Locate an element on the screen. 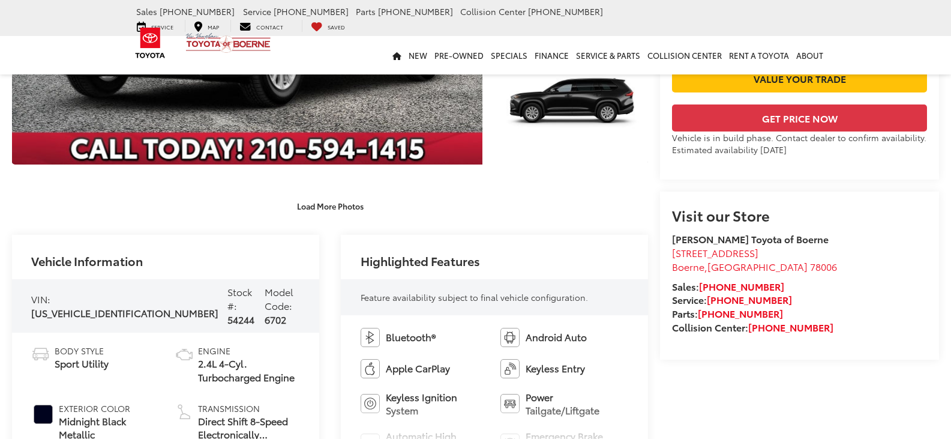 Image resolution: width=951 pixels, height=439 pixels. span: Exterior Color is located at coordinates (107, 408).